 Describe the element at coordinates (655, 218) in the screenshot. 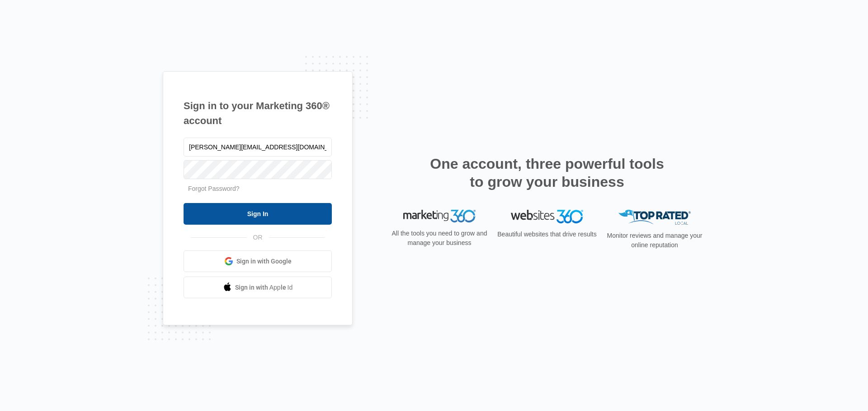

I see `img: Top Rated Local` at that location.